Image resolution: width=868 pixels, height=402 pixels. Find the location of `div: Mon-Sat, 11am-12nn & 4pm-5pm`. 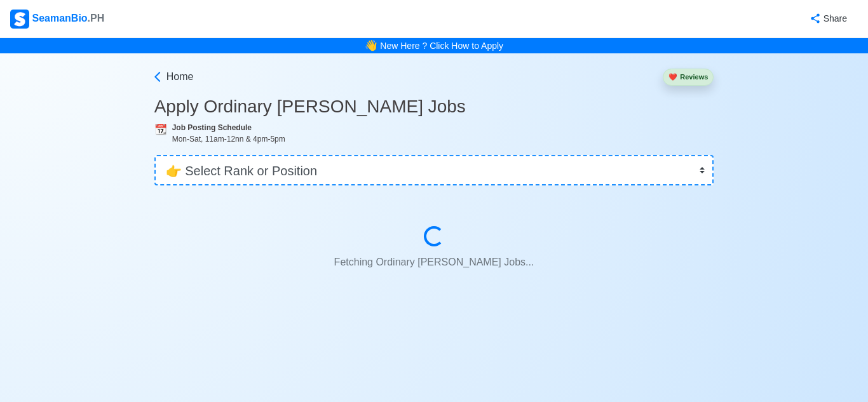

div: Mon-Sat, 11am-12nn & 4pm-5pm is located at coordinates (443, 139).